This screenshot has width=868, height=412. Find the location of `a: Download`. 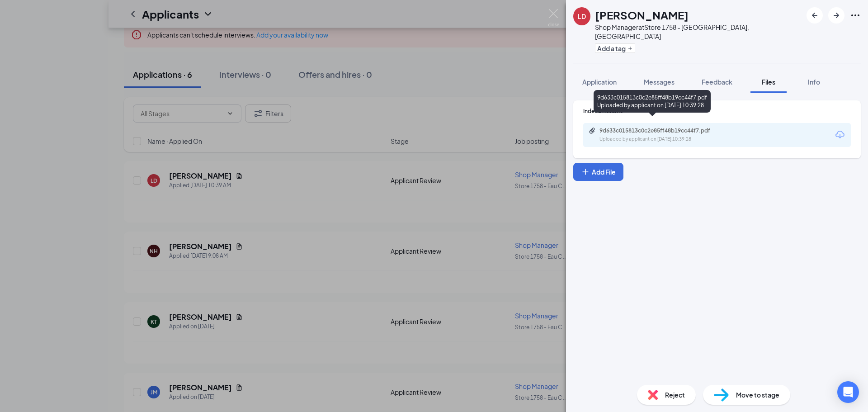

a: Download is located at coordinates (840, 135).